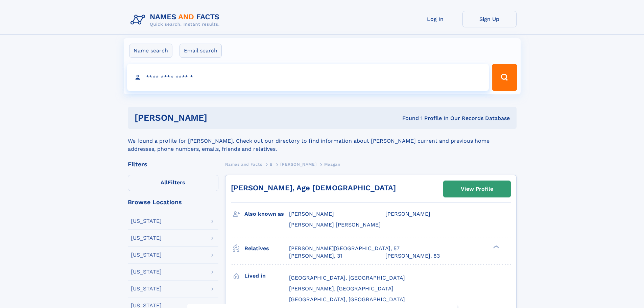 The height and width of the screenshot is (308, 644). I want to click on a: B, so click(271, 164).